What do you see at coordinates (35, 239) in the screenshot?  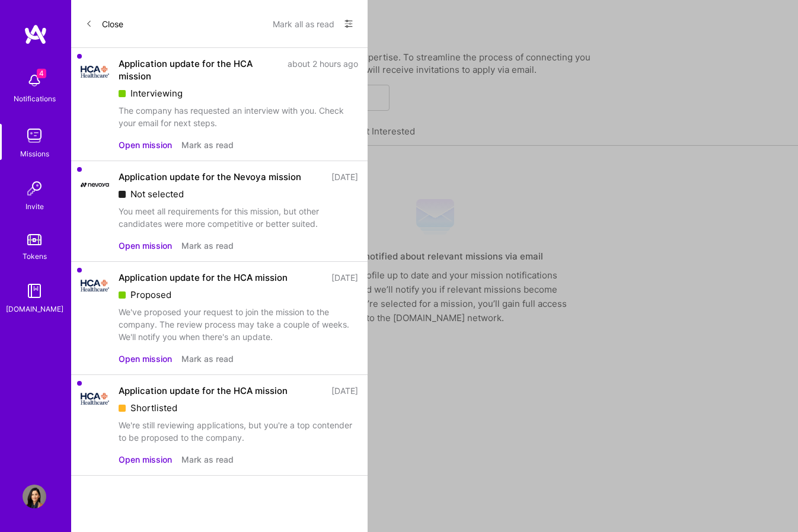 I see `img: tokens` at bounding box center [35, 239].